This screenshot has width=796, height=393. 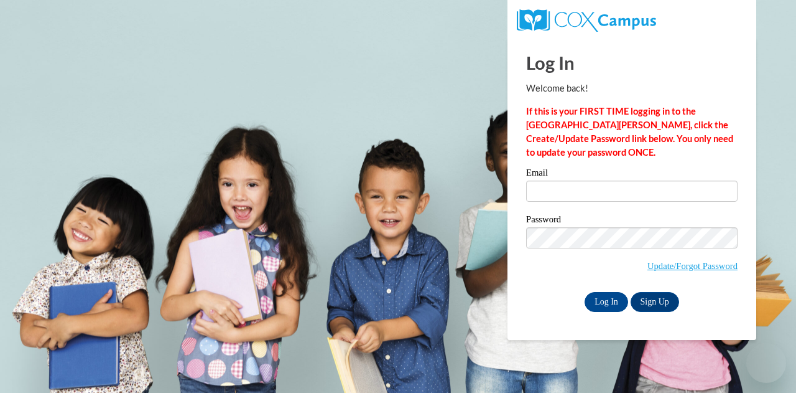 What do you see at coordinates (692, 266) in the screenshot?
I see `a: Update/Forgot Password` at bounding box center [692, 266].